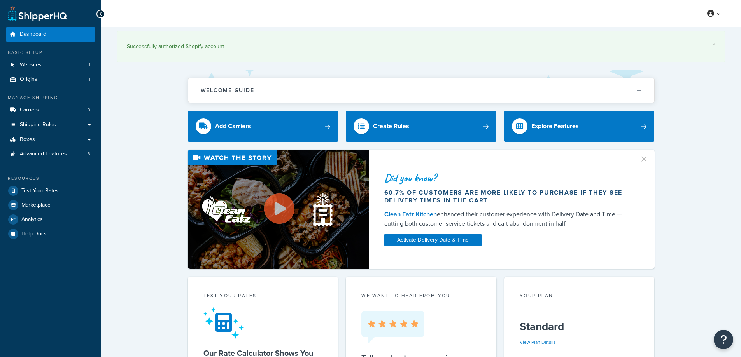  What do you see at coordinates (27, 140) in the screenshot?
I see `span: Boxes` at bounding box center [27, 140].